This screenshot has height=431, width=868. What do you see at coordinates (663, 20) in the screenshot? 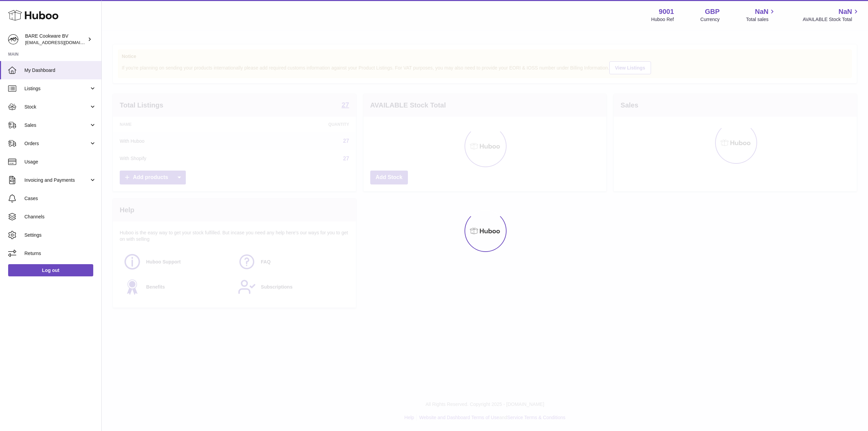
I see `div: Huboo Ref` at bounding box center [663, 20].